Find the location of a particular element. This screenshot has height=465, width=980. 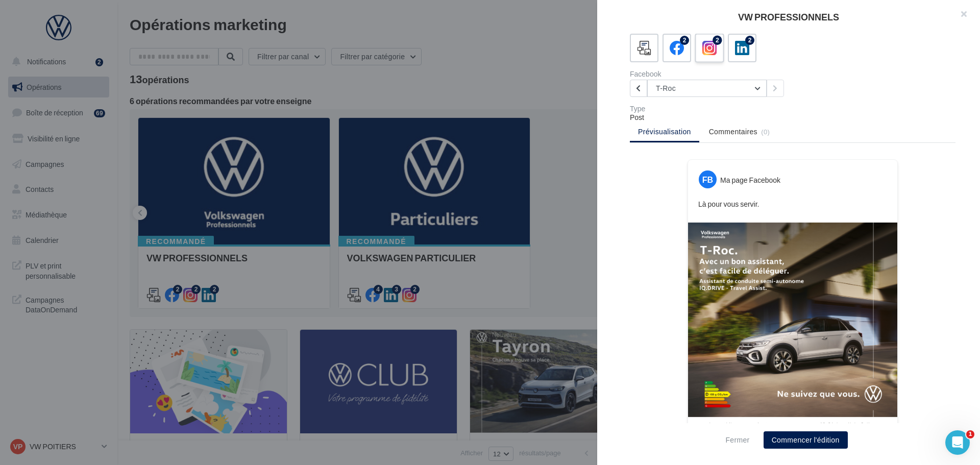

span: (0) is located at coordinates (765, 132).